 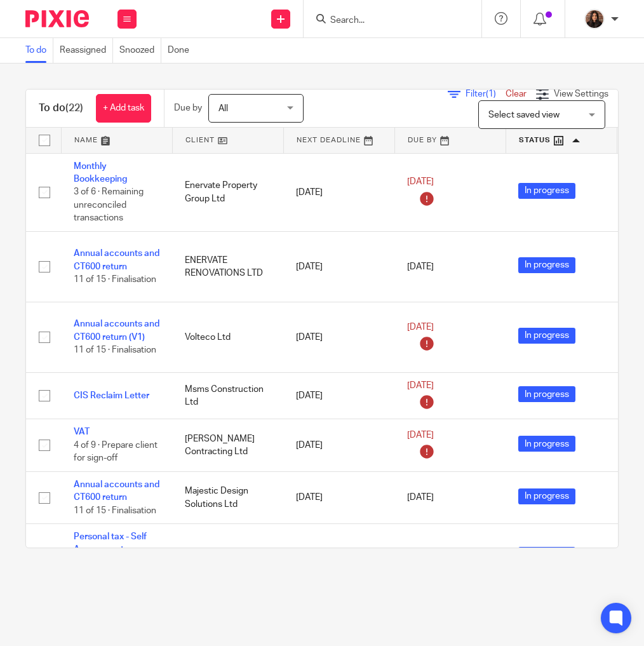 What do you see at coordinates (182, 50) in the screenshot?
I see `a: Done` at bounding box center [182, 50].